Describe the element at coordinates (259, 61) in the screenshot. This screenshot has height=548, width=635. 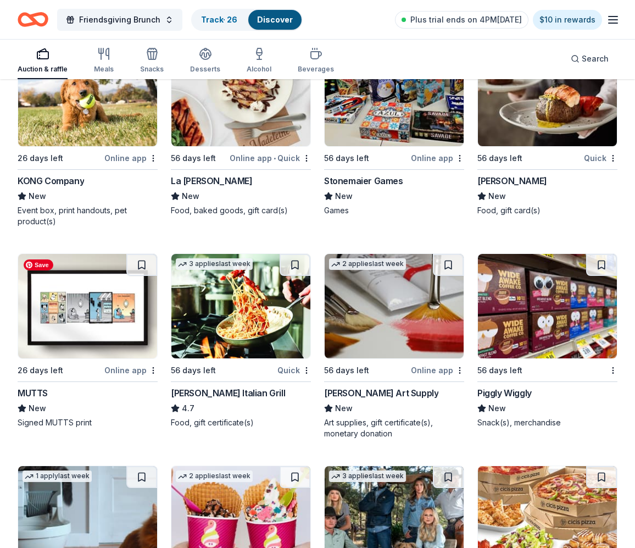
I see `button: Alcohol` at that location.